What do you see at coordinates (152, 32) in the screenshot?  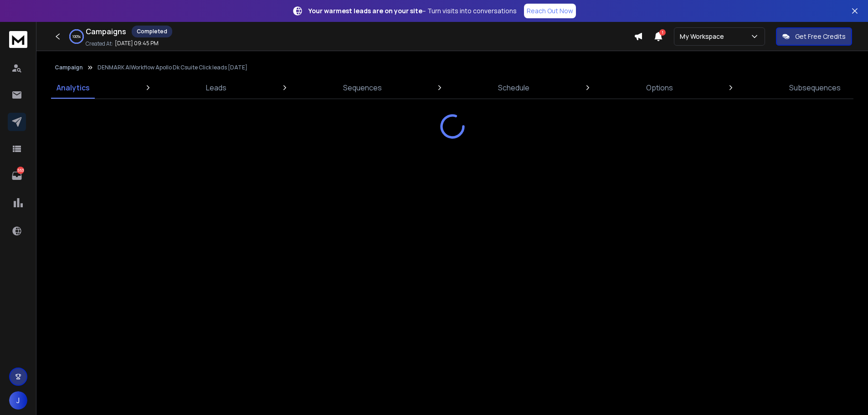 I see `div: Completed` at bounding box center [152, 32].